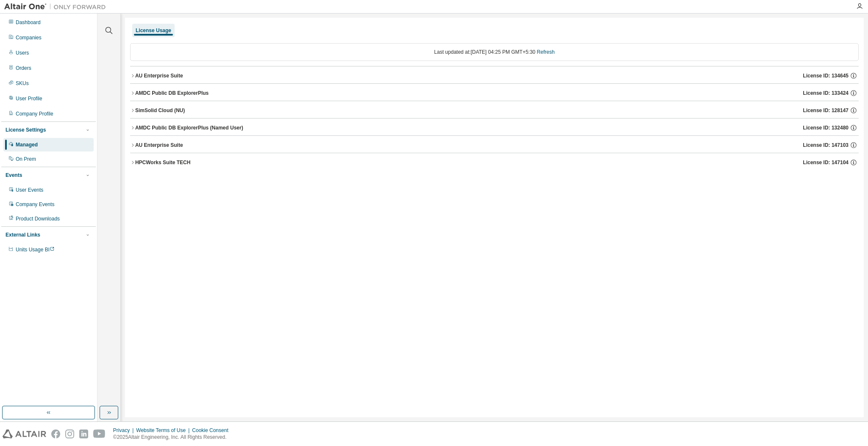 The width and height of the screenshot is (868, 446). What do you see at coordinates (825, 93) in the screenshot?
I see `span: License ID: 133424` at bounding box center [825, 93].